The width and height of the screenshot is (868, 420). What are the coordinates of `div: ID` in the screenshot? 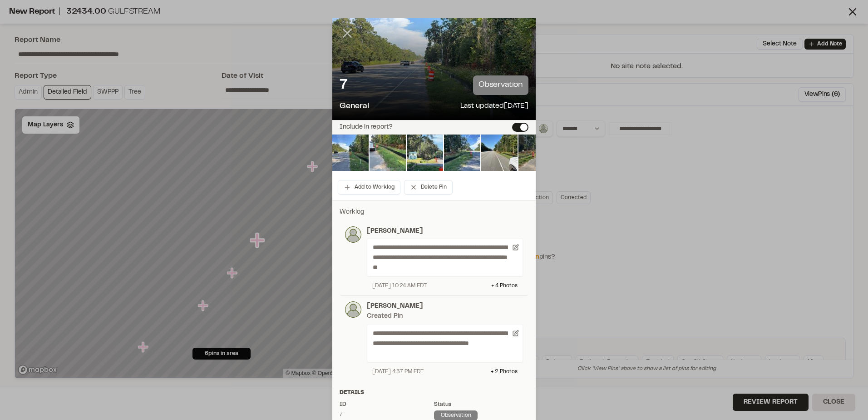 It's located at (386, 405).